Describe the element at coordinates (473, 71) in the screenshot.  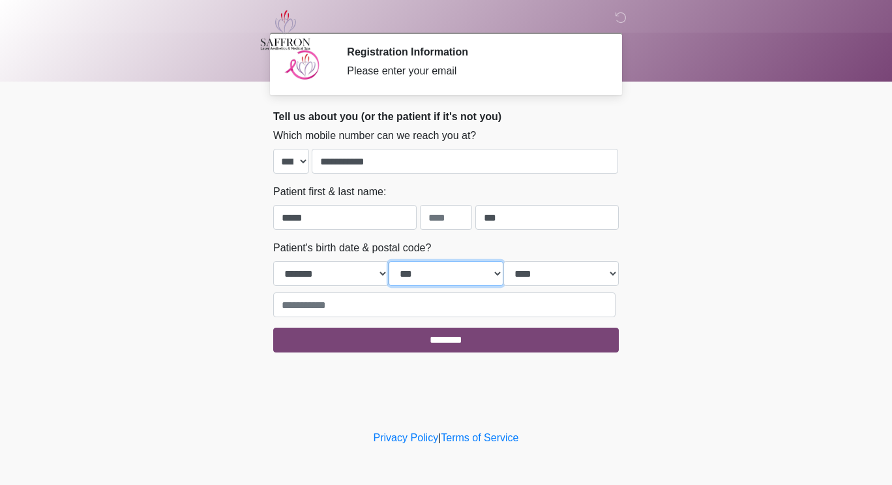
I see `div: Please enter your email` at that location.